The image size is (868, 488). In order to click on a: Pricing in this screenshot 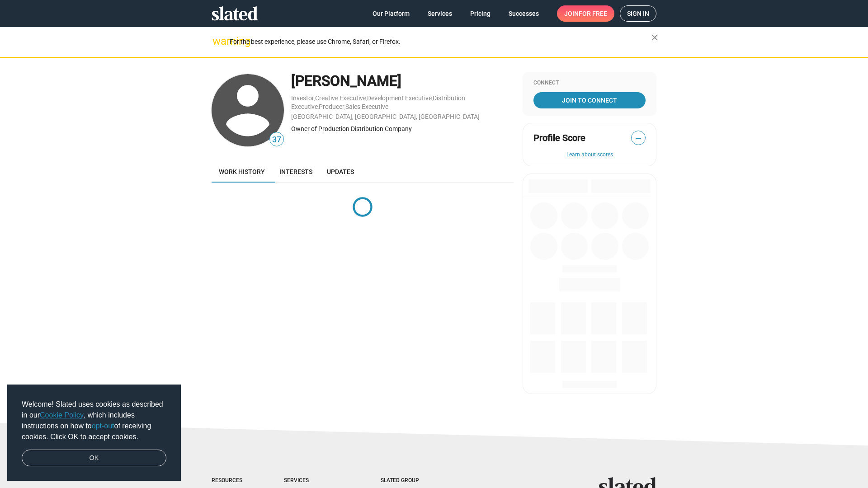, I will do `click(480, 14)`.